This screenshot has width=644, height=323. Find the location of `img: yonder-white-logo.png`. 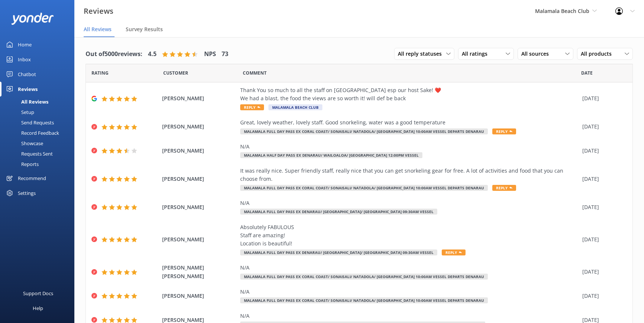

img: yonder-white-logo.png is located at coordinates (32, 19).